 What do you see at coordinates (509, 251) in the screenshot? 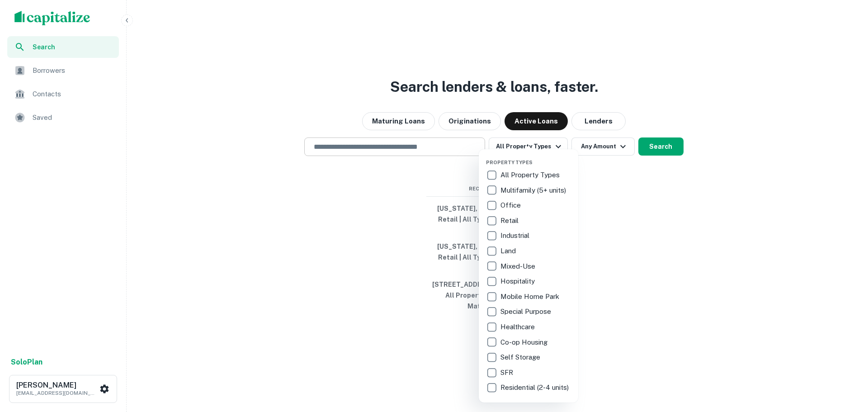
I see `p: Land` at bounding box center [509, 251].